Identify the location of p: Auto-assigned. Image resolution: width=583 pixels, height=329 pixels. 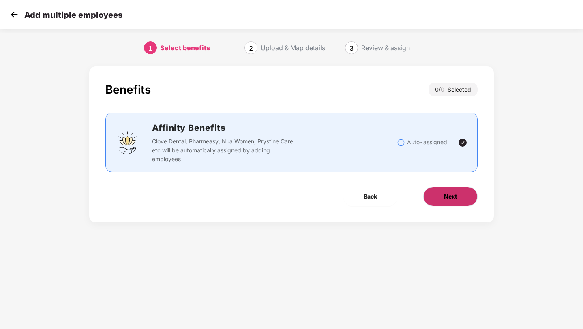
(427, 142).